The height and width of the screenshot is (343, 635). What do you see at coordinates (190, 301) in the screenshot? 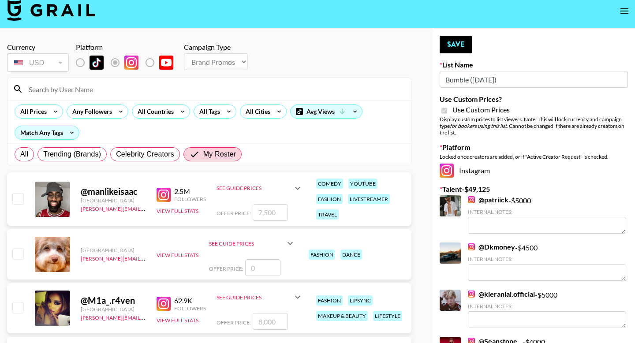
I see `div: 62.9K` at bounding box center [190, 301].